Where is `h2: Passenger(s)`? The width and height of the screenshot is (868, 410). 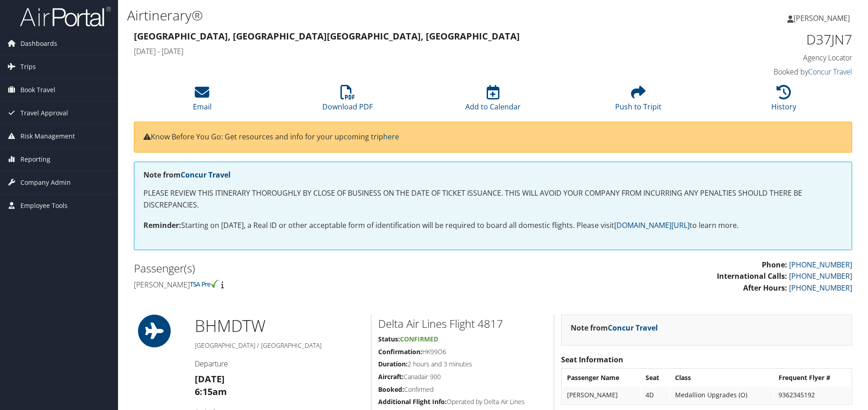 h2: Passenger(s) is located at coordinates (310, 269).